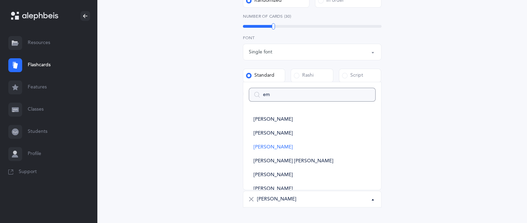 The image size is (527, 223). What do you see at coordinates (312, 38) in the screenshot?
I see `label: Font` at bounding box center [312, 38].